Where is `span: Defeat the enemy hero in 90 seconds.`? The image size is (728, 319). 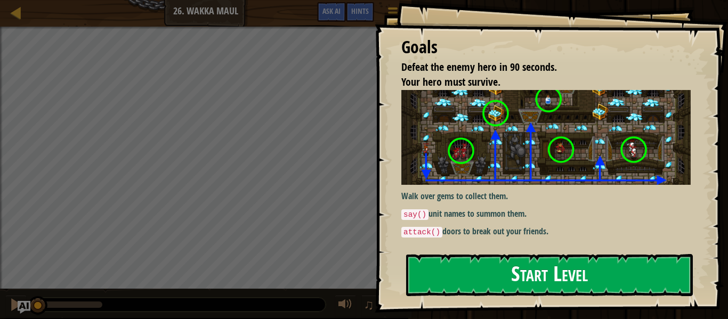
span: Defeat the enemy hero in 90 seconds. is located at coordinates (479, 67).